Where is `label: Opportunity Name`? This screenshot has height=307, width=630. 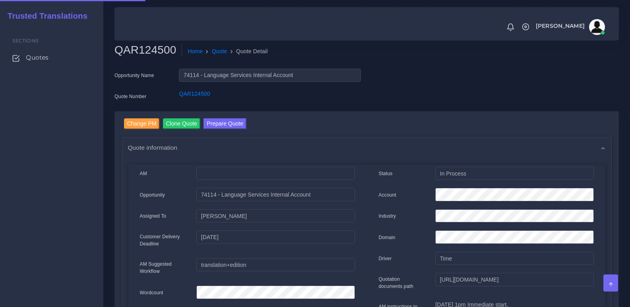 label: Opportunity Name is located at coordinates (134, 75).